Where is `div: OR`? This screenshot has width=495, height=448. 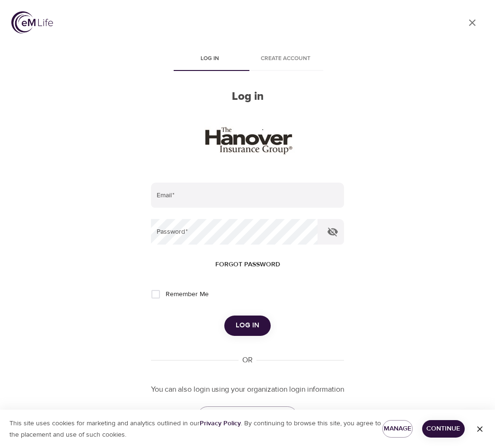 div: OR is located at coordinates (247, 360).